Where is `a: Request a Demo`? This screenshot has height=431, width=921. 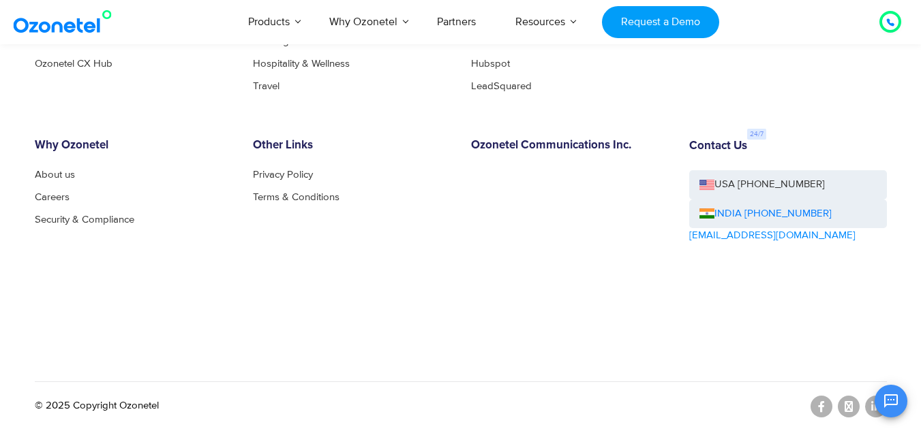
a: Request a Demo is located at coordinates (660, 22).